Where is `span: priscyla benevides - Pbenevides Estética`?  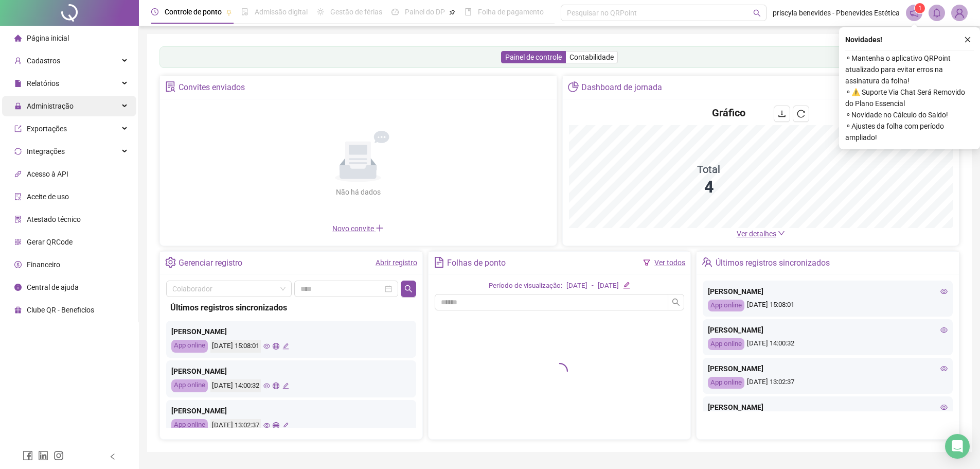
span: priscyla benevides - Pbenevides Estética is located at coordinates (836, 13).